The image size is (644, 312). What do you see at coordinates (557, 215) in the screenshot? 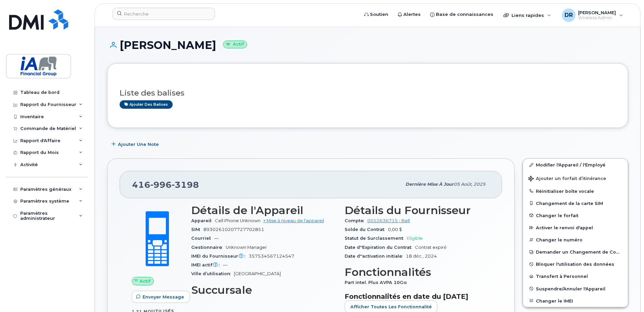
I see `span: Changer le forfait` at bounding box center [557, 215].